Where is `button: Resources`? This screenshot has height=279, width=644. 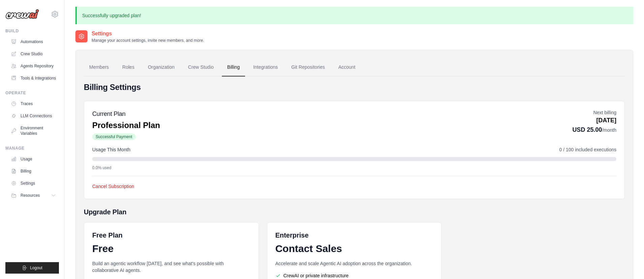 button: Resources is located at coordinates (34, 195).